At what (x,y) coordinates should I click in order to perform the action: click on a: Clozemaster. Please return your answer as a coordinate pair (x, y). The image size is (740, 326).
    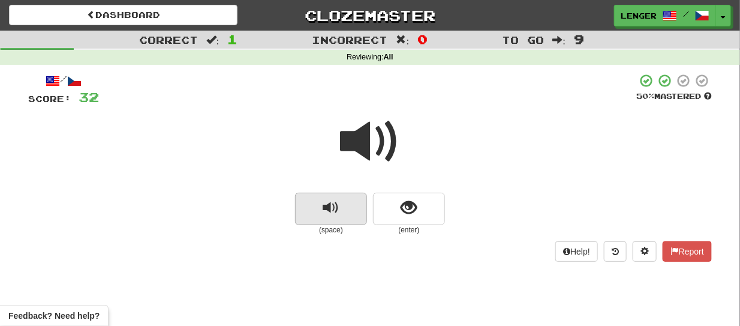
    Looking at the image, I should click on (370, 15).